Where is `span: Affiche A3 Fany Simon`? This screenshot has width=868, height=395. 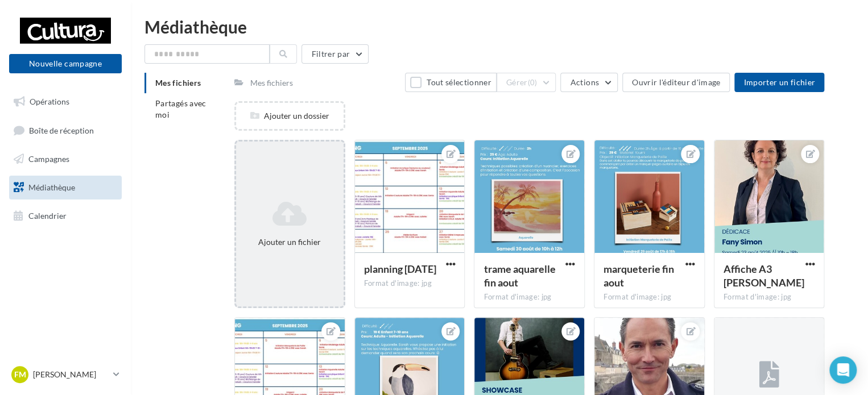 span: Affiche A3 Fany Simon is located at coordinates (764, 276).